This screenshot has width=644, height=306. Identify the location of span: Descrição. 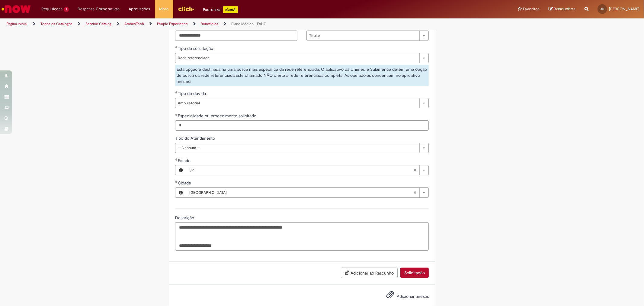
(185, 217).